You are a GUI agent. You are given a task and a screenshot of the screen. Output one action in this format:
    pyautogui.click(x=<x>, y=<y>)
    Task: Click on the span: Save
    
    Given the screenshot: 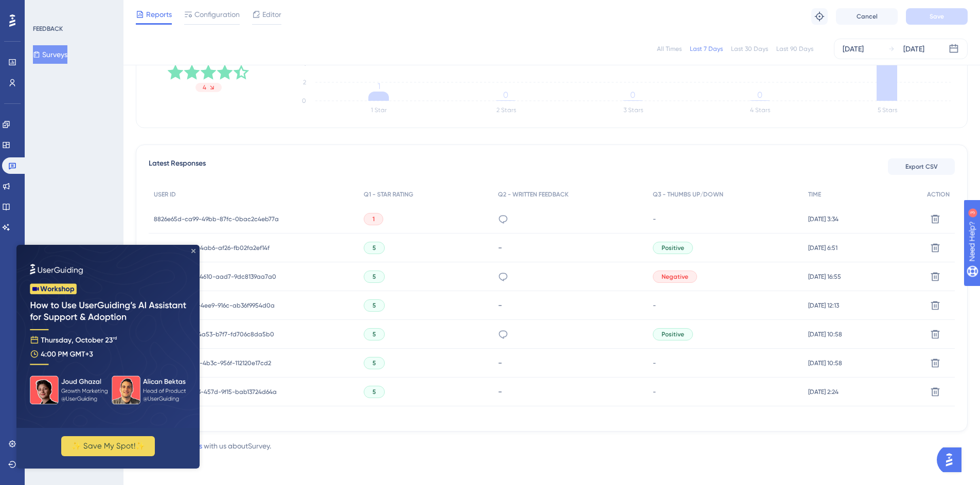 What is the action you would take?
    pyautogui.click(x=937, y=17)
    